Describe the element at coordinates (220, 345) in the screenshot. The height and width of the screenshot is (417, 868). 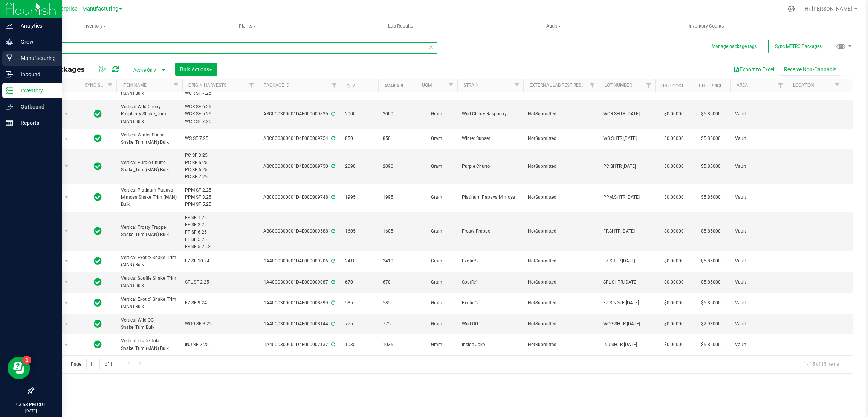
I see `div: INJ SF 2.25` at that location.